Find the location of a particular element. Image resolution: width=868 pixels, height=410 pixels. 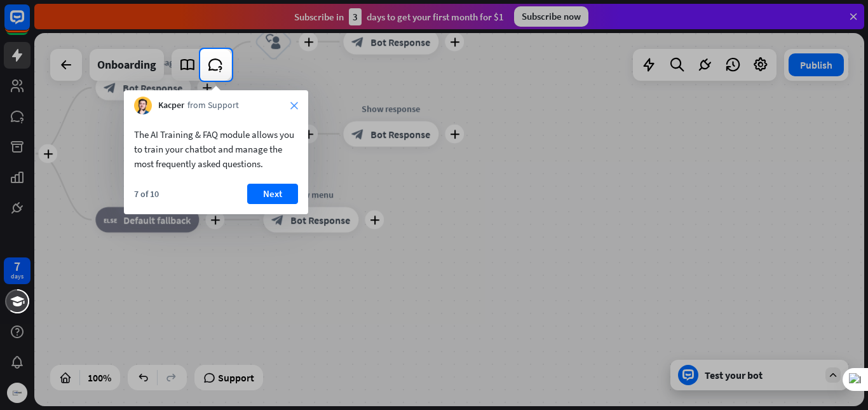

i: close is located at coordinates (294, 105).